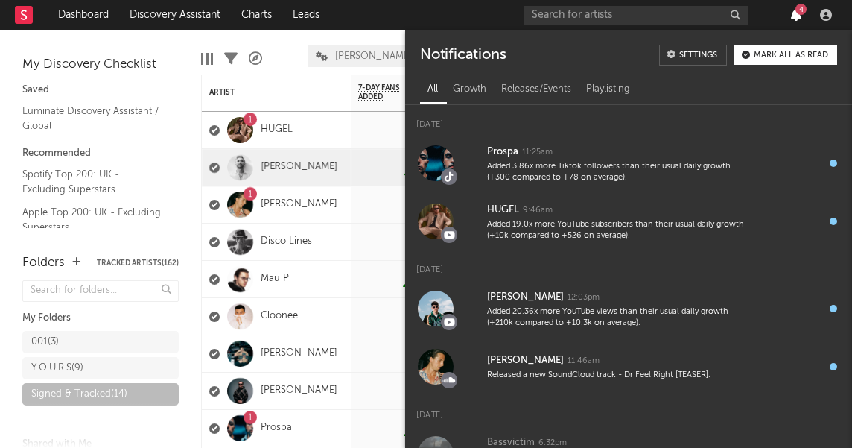 The height and width of the screenshot is (448, 852). What do you see at coordinates (101, 65) in the screenshot?
I see `div: My Discovery Checklist` at bounding box center [101, 65].